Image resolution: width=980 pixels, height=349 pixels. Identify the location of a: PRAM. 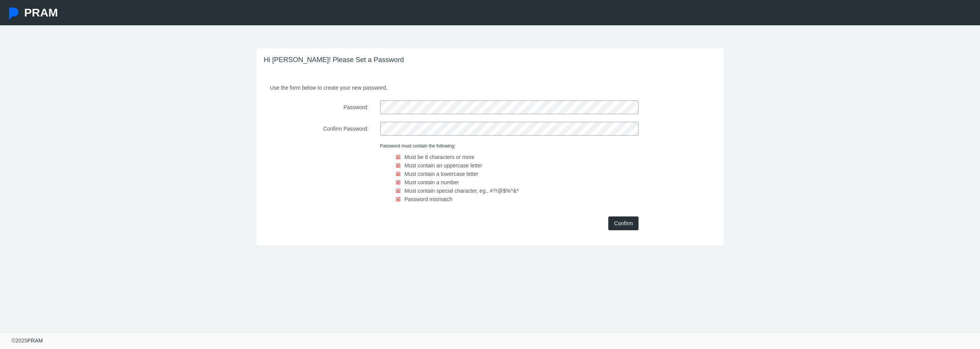
(35, 341).